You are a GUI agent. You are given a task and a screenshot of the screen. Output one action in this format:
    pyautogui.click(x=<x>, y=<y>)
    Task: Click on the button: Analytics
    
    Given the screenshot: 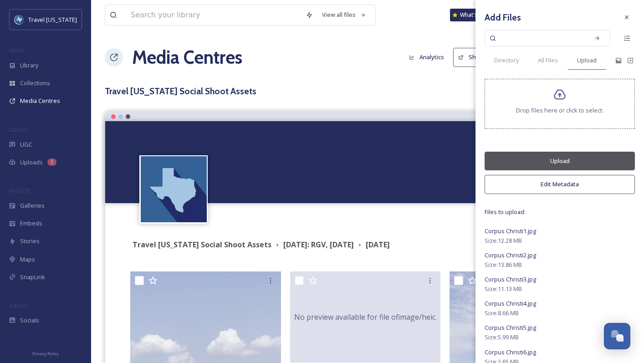 What is the action you would take?
    pyautogui.click(x=427, y=57)
    